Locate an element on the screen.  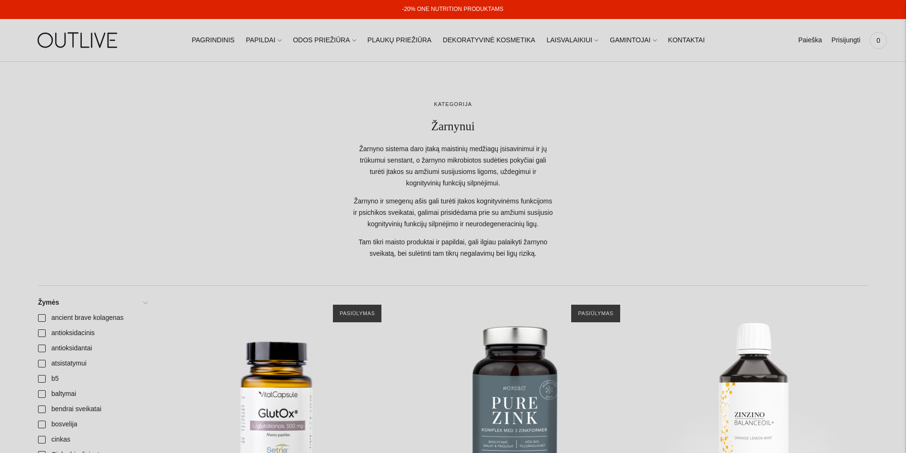
a: Žymės is located at coordinates (92, 303).